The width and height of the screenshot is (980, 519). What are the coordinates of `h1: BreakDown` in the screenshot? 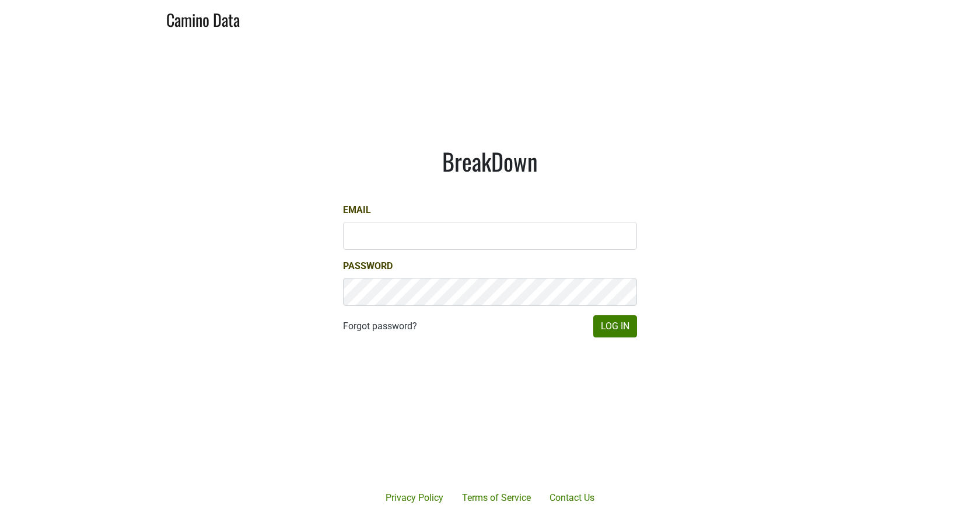 It's located at (490, 161).